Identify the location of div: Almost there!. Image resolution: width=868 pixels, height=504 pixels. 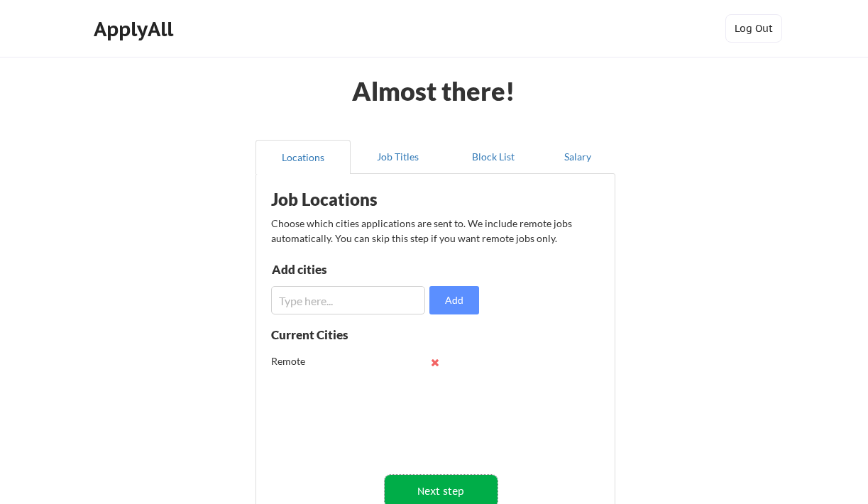
(433, 91).